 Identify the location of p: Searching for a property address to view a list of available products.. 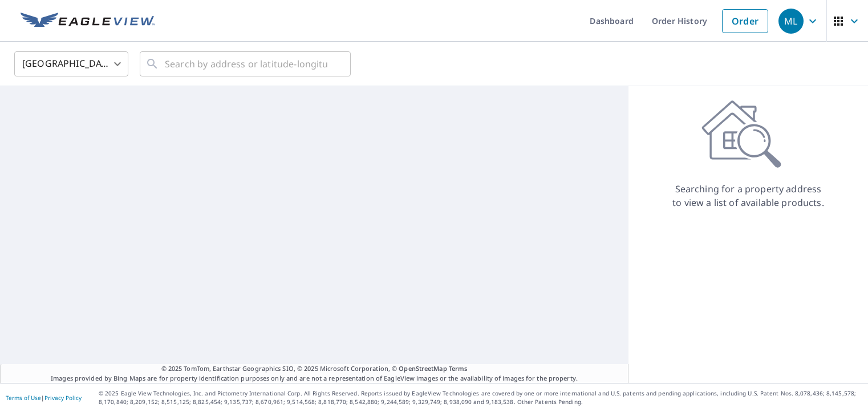
(748, 196).